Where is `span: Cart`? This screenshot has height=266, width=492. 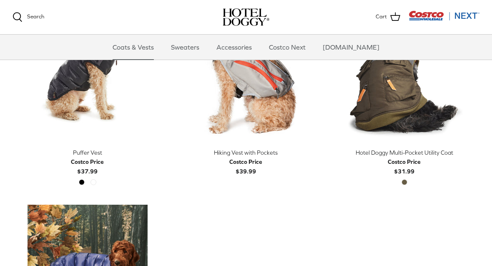 span: Cart is located at coordinates (381, 17).